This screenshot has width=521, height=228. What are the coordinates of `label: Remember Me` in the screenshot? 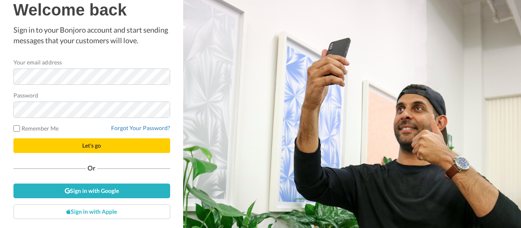 It's located at (36, 128).